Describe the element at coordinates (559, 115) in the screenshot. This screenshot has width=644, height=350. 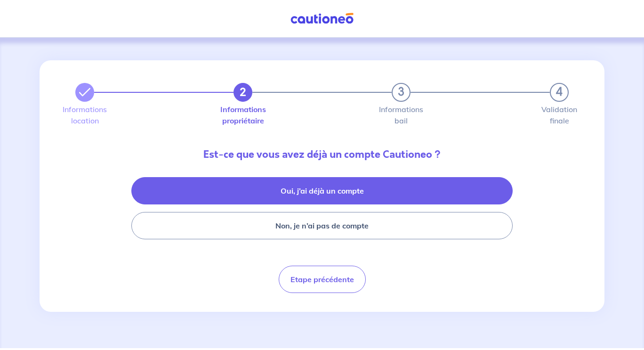
I see `label: Validation finale` at that location.